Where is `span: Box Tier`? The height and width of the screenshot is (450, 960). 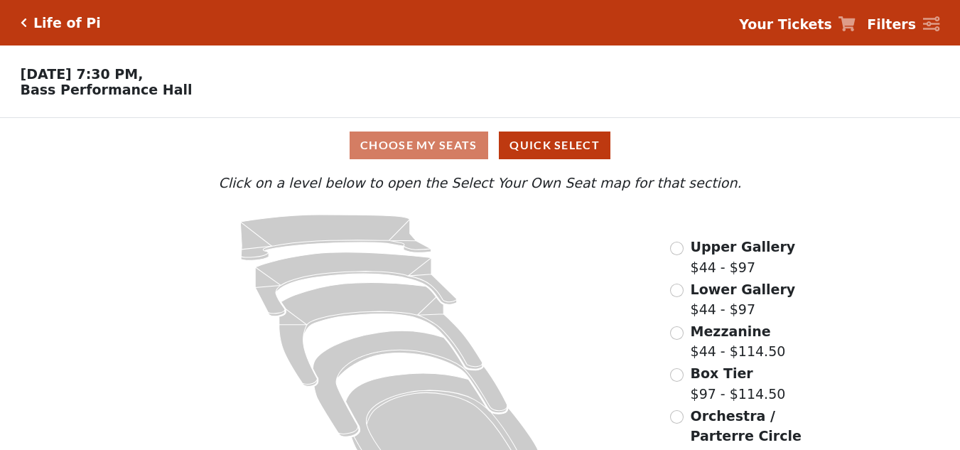 span: Box Tier is located at coordinates (722, 373).